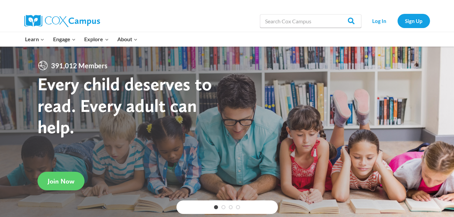 The image size is (454, 217). I want to click on input: Search Cox Campus, so click(310, 21).